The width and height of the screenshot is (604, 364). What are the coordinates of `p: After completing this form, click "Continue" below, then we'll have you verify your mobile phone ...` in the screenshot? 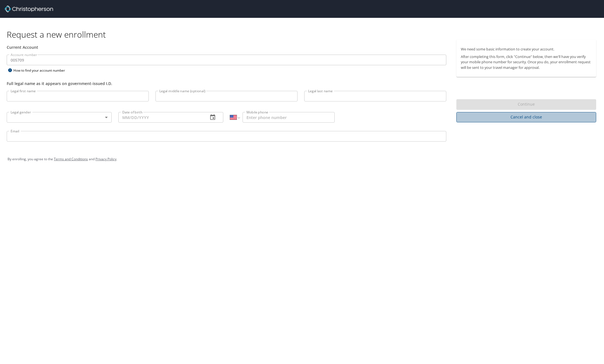 It's located at (526, 62).